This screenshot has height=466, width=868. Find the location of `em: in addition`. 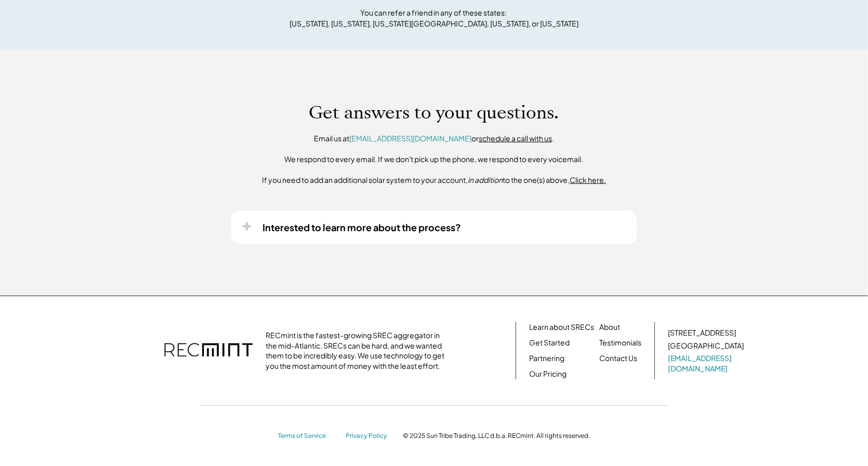

em: in addition is located at coordinates (485, 180).